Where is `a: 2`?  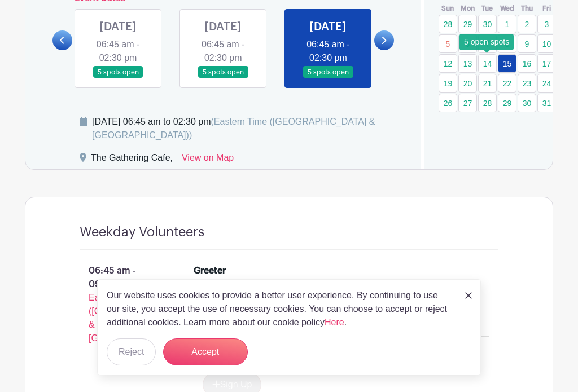
a: 2 is located at coordinates (526, 24).